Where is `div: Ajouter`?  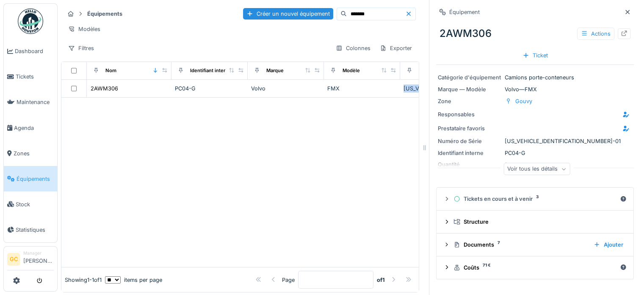
div: Ajouter is located at coordinates (608, 244).